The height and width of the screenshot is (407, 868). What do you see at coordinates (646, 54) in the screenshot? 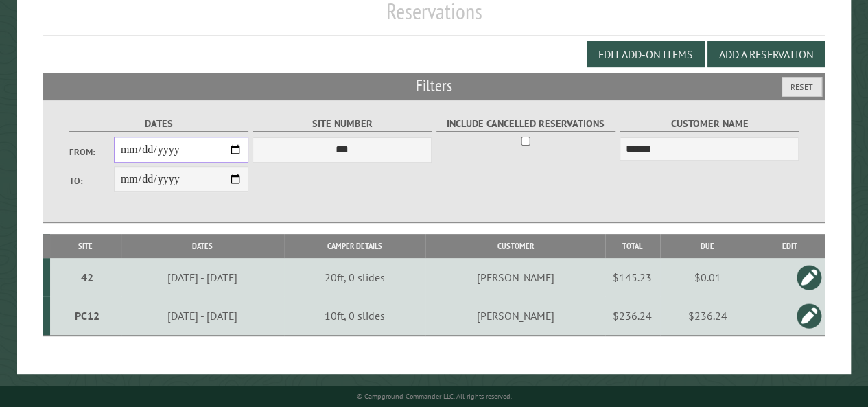
I see `button: Edit Add-on Items` at bounding box center [646, 54].